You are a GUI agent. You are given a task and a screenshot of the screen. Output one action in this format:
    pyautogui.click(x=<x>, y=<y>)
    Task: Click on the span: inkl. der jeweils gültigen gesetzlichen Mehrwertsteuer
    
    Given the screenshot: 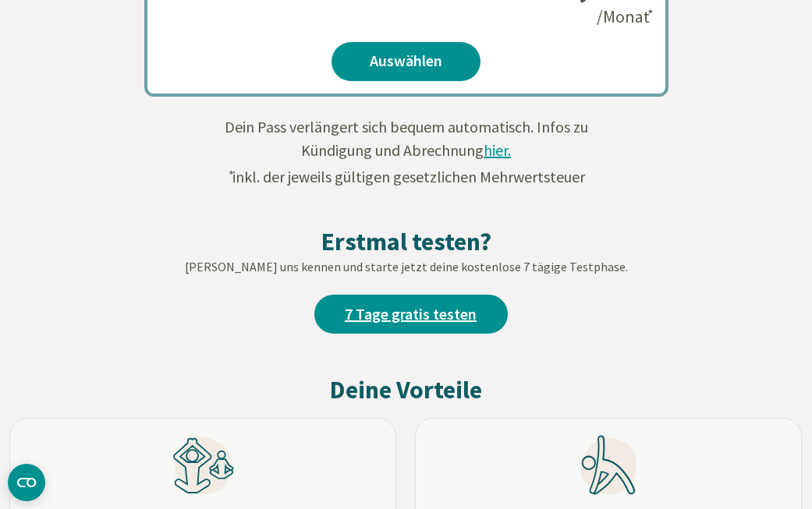 What is the action you would take?
    pyautogui.click(x=405, y=176)
    